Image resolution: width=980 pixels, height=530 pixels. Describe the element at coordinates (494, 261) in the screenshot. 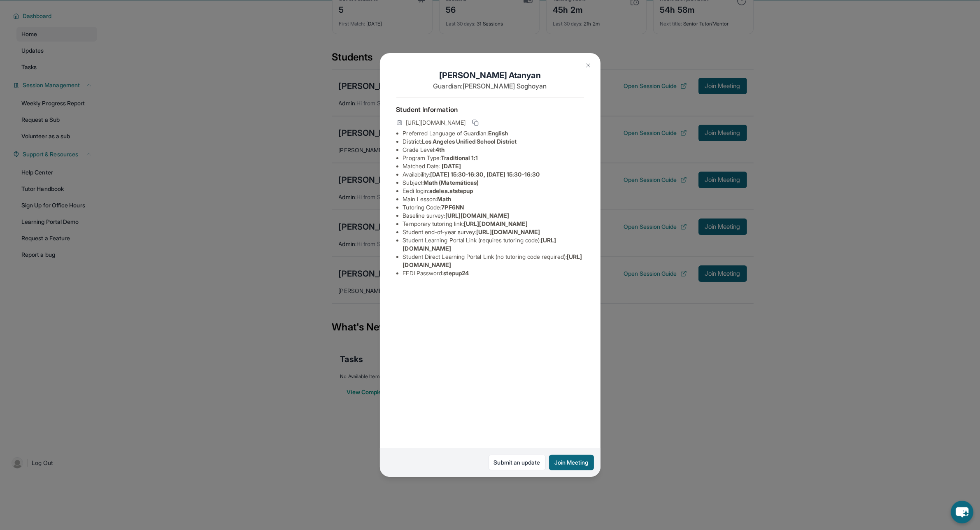

I see `li: Student Direct Learning Portal Link (no tutoring code required) :` at that location.